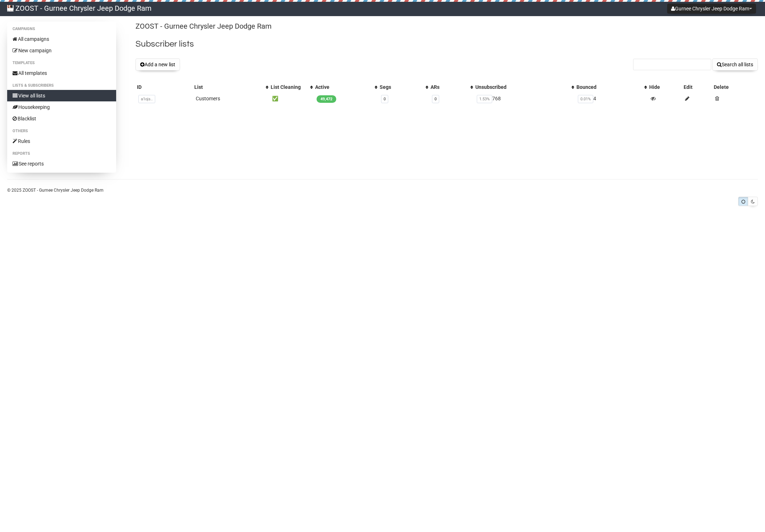 The width and height of the screenshot is (765, 532). What do you see at coordinates (62, 141) in the screenshot?
I see `a: Rules` at bounding box center [62, 141].